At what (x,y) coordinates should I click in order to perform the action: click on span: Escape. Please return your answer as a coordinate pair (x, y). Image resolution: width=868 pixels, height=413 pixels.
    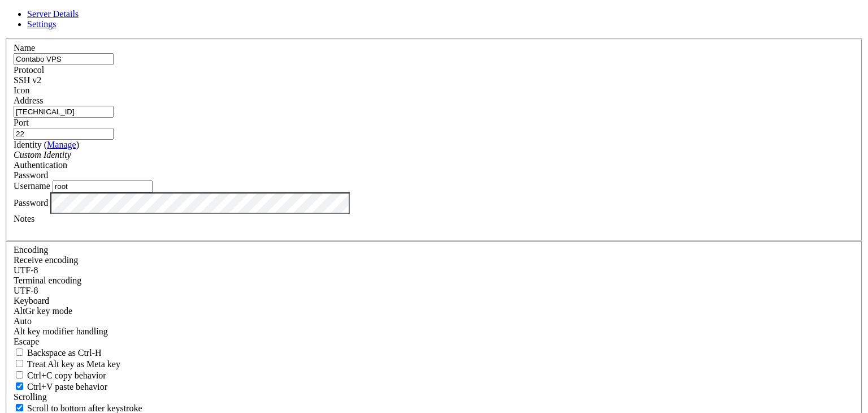
    Looking at the image, I should click on (26, 341).